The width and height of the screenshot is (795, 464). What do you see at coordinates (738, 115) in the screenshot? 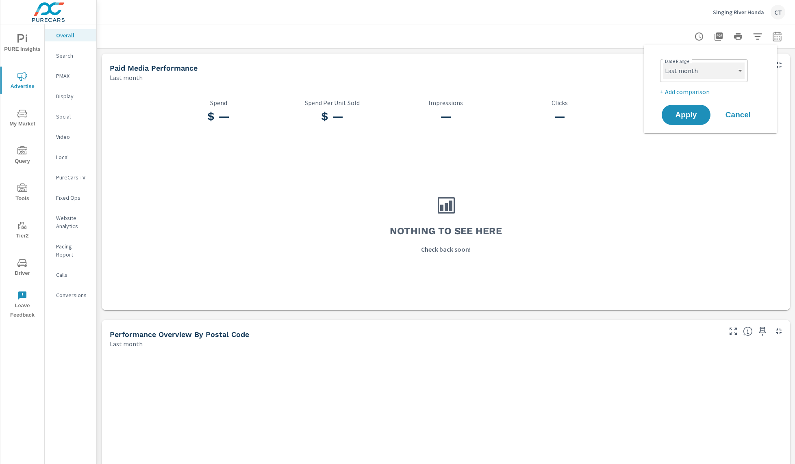
I see `span: Cancel` at bounding box center [738, 115].